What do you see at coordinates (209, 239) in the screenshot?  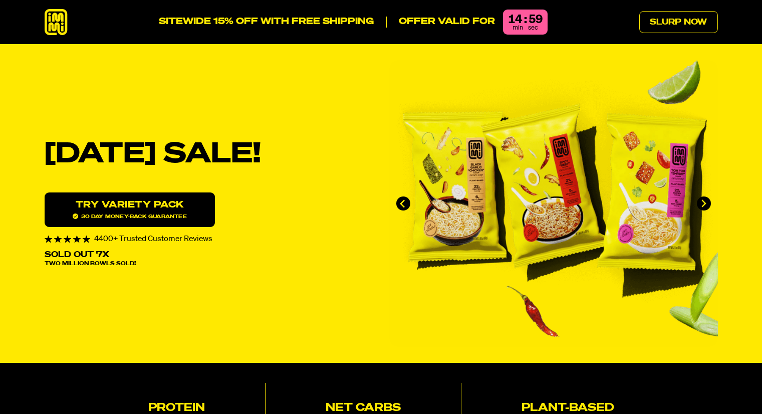 I see `div: 4400+ Trusted Customer Reviews` at bounding box center [209, 239].